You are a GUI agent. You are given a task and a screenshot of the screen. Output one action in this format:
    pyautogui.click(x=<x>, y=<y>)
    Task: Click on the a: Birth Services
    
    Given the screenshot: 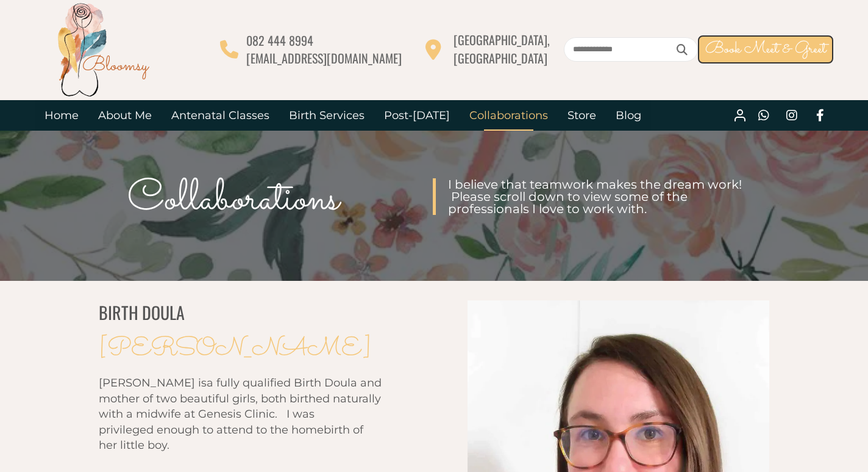 What is the action you would take?
    pyautogui.click(x=327, y=116)
    